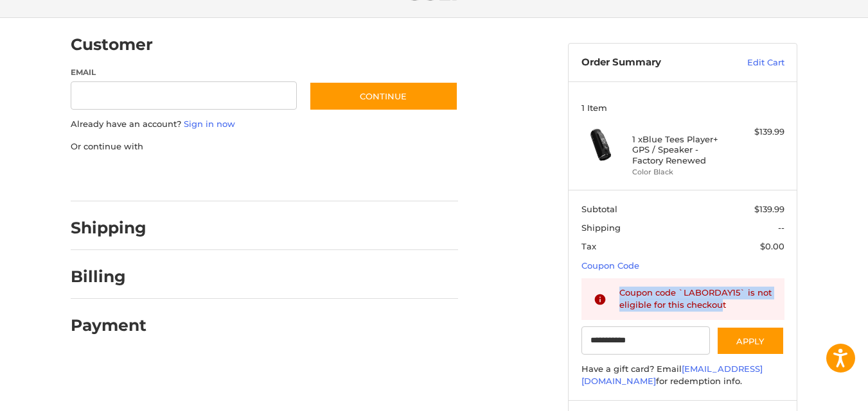  Describe the element at coordinates (646, 340) in the screenshot. I see `input: Gift Certificate or Coupon Code` at that location.